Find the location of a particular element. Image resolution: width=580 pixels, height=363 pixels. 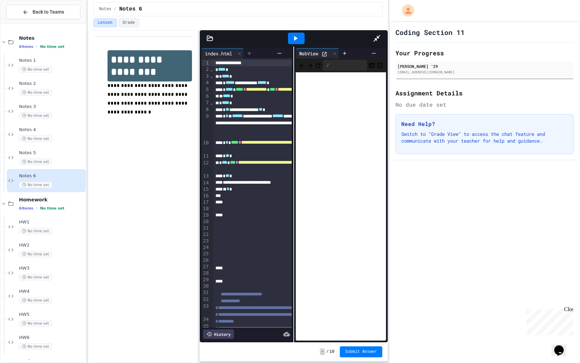

div: 30 is located at coordinates (206, 286).